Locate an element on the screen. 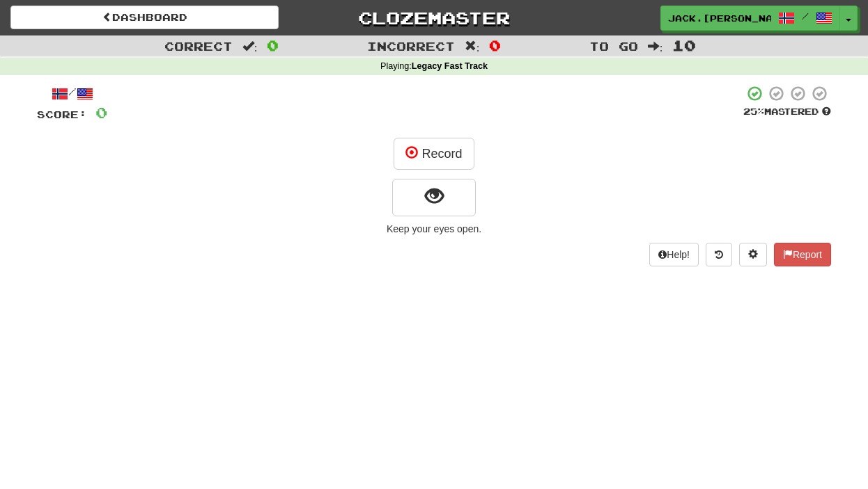  span: Score: is located at coordinates (62, 114).